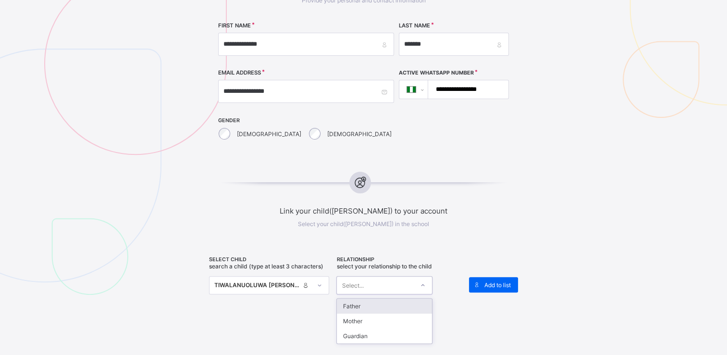  I want to click on span: RELATIONSHIP, so click(398, 259).